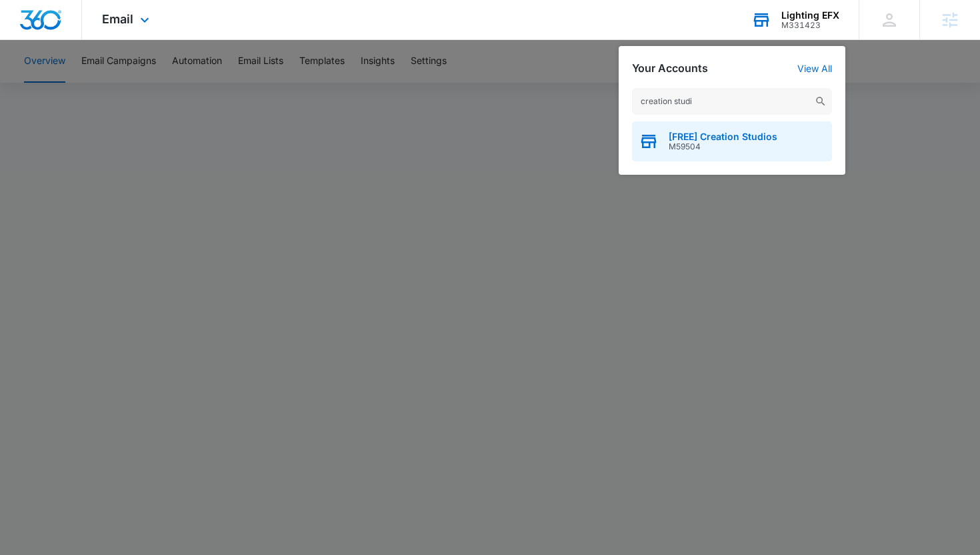 The height and width of the screenshot is (555, 980). Describe the element at coordinates (722, 147) in the screenshot. I see `span: M59504` at that location.